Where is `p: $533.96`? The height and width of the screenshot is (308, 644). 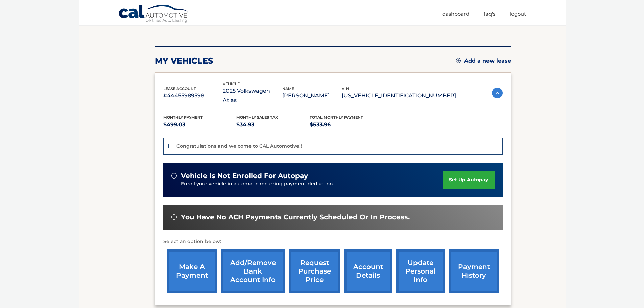 p: $533.96 is located at coordinates (346, 125).